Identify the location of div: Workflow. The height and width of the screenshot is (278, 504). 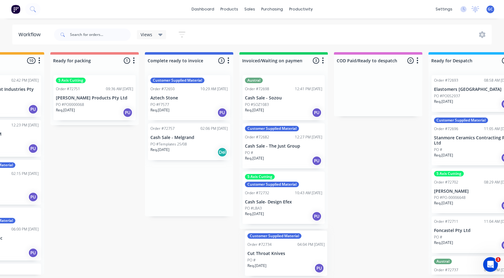
(31, 35).